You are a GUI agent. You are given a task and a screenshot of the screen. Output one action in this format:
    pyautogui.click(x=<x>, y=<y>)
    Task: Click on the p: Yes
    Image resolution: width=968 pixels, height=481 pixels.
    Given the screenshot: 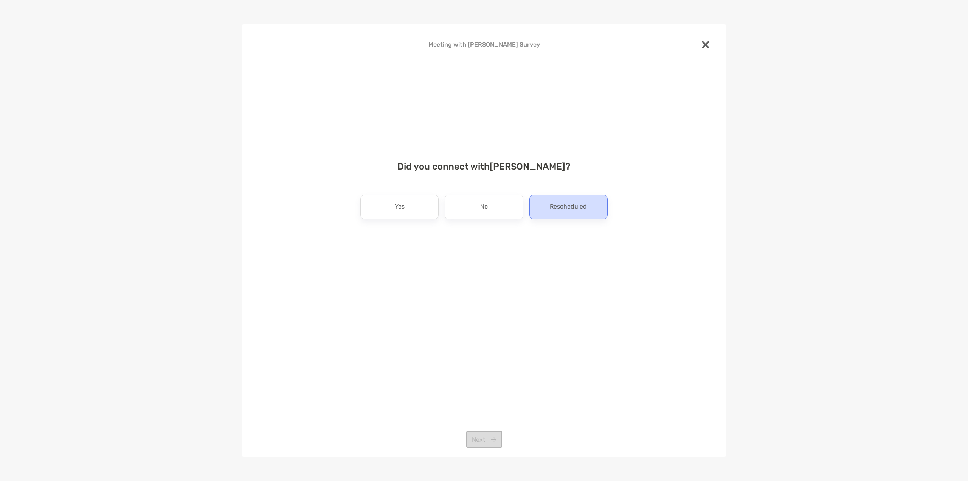 What is the action you would take?
    pyautogui.click(x=400, y=207)
    